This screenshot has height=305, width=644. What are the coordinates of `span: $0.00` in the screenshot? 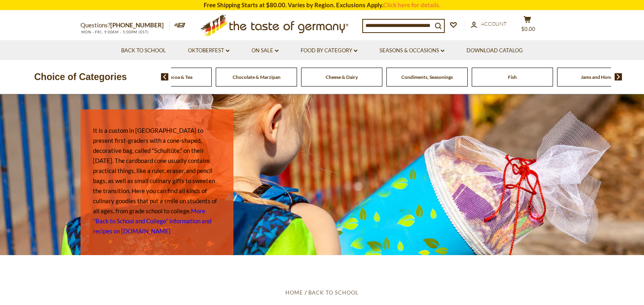 It's located at (528, 29).